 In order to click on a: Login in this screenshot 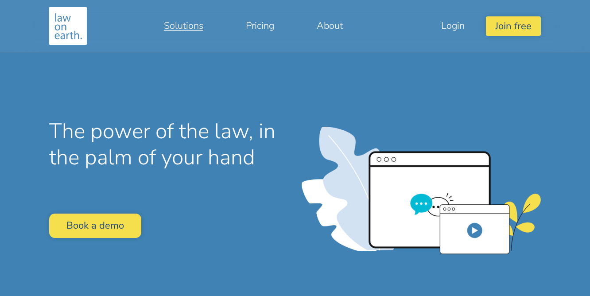, I will do `click(452, 26)`.